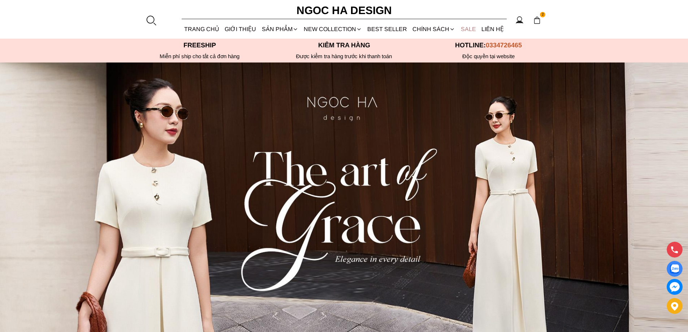 The width and height of the screenshot is (688, 332). I want to click on img: img-CART-ICON-ksit0nf1, so click(537, 20).